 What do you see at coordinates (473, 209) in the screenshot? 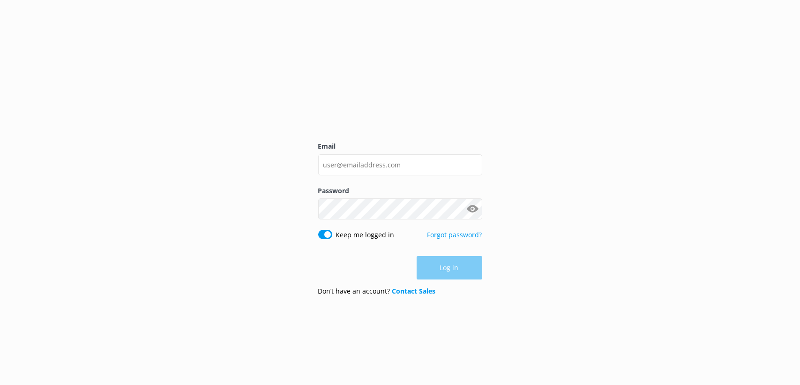
I see `button: Show password` at bounding box center [473, 209].